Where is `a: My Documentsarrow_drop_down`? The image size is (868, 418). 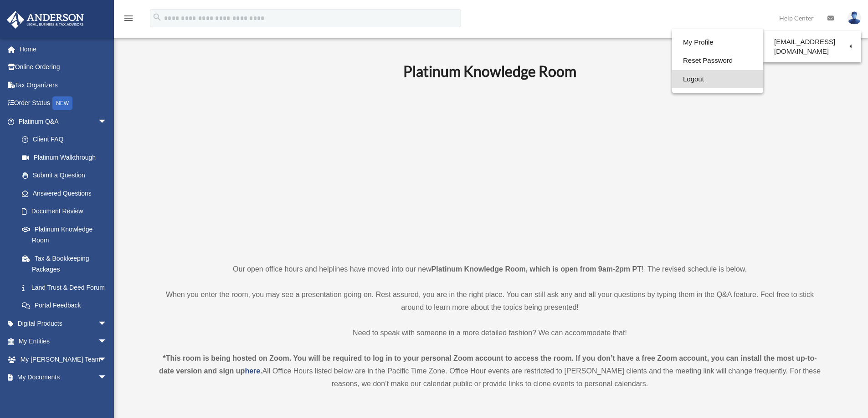 a: My Documentsarrow_drop_down is located at coordinates (63, 378).